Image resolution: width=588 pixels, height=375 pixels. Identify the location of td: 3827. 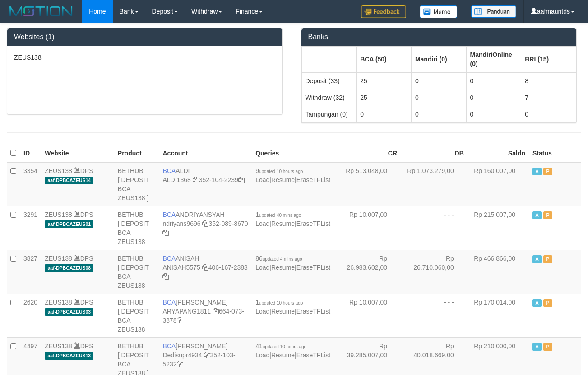
(30, 272).